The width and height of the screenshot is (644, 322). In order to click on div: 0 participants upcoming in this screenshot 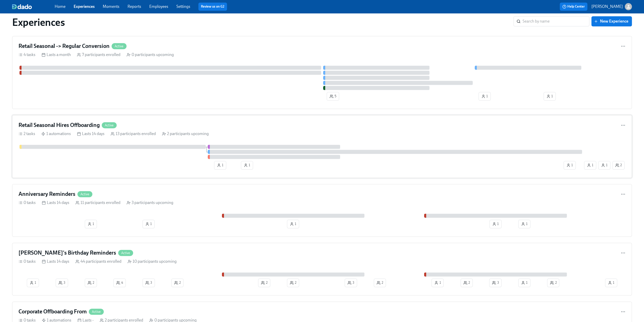, I will do `click(150, 55)`.